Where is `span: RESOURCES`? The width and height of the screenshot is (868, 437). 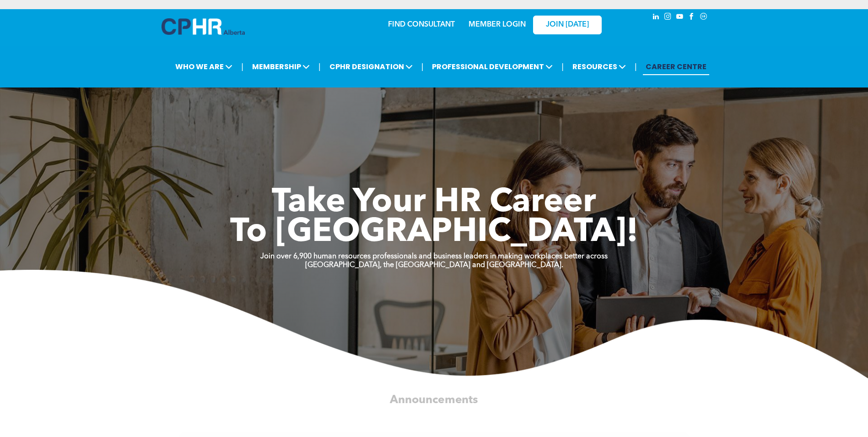 span: RESOURCES is located at coordinates (599, 66).